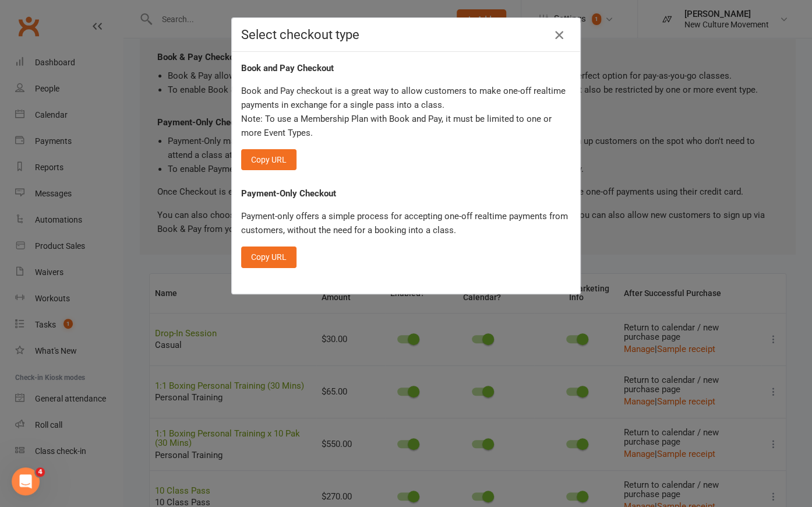 This screenshot has height=507, width=812. What do you see at coordinates (406, 223) in the screenshot?
I see `p: Payment-only offers a simple process for accepting one-off realtime payments from customers, with...` at bounding box center [406, 223].